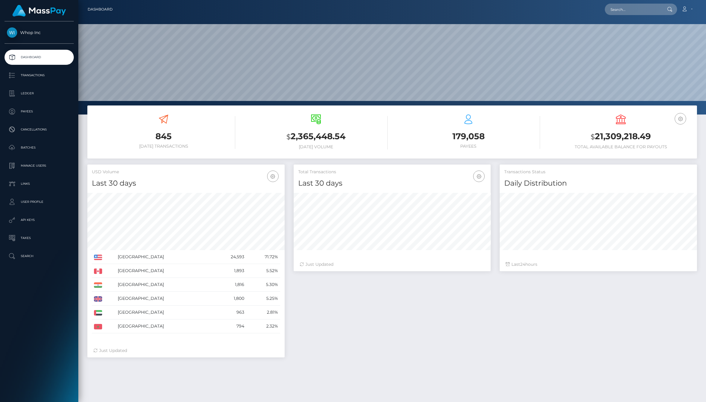 The width and height of the screenshot is (706, 402). Describe the element at coordinates (263, 257) in the screenshot. I see `td: 71.72%` at that location.